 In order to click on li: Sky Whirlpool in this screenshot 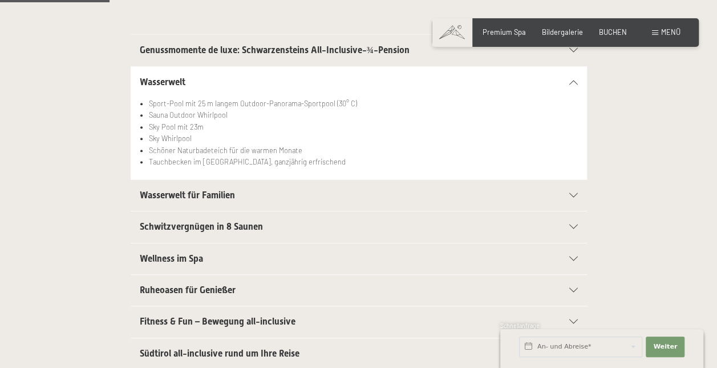, I will do `click(363, 138)`.